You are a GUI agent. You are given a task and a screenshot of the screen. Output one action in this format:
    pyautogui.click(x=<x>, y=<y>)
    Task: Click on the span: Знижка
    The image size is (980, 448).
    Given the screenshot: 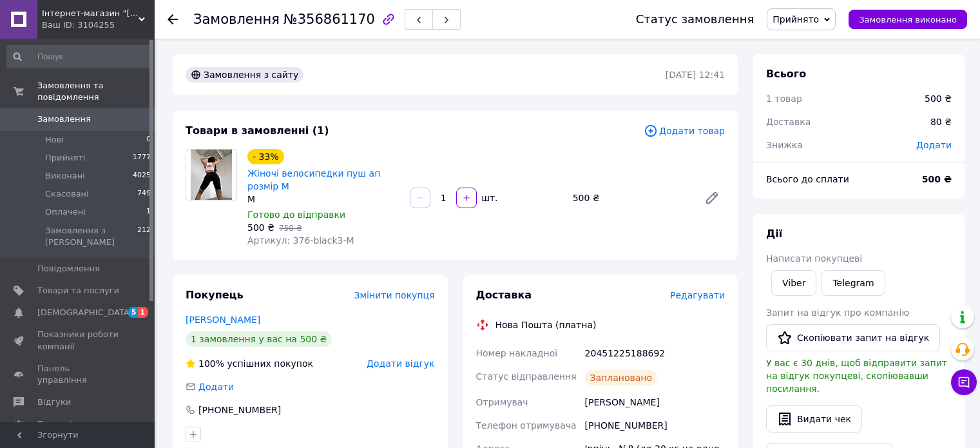 What is the action you would take?
    pyautogui.click(x=784, y=145)
    